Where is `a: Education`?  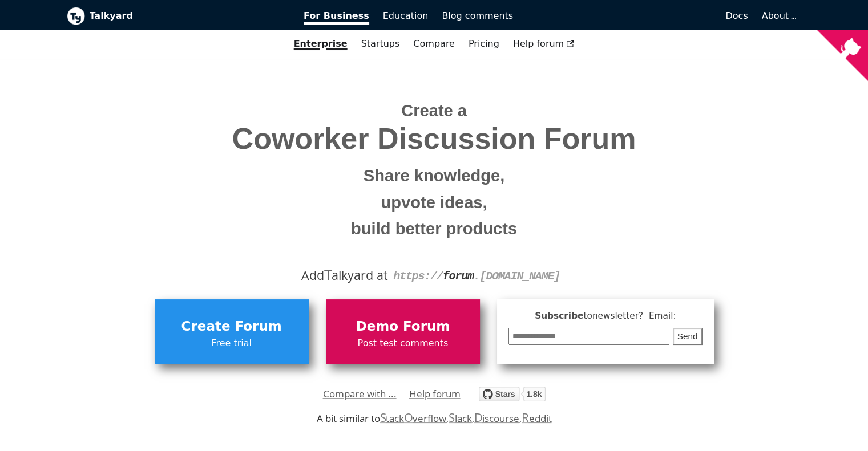
a: Education is located at coordinates (406, 16).